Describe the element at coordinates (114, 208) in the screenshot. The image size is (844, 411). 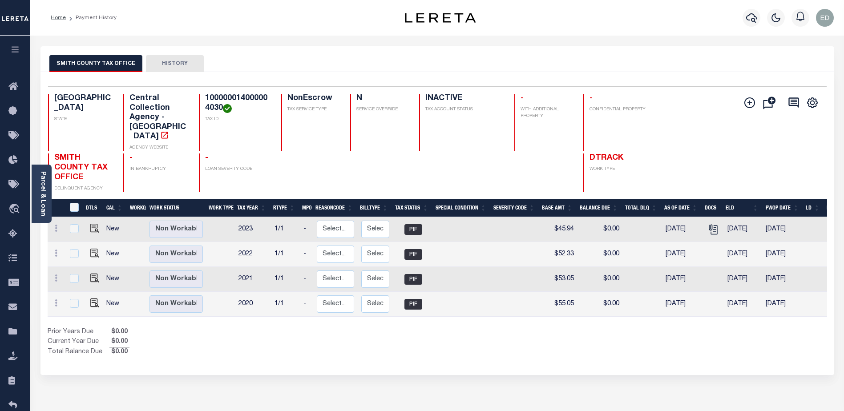
I see `th: CAL: activate to sort column ascending` at that location.